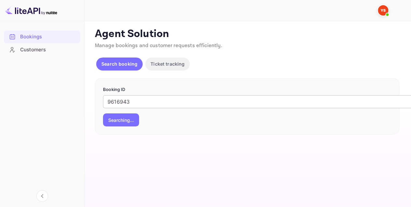  What do you see at coordinates (167, 64) in the screenshot?
I see `p: Ticket tracking` at bounding box center [167, 64].